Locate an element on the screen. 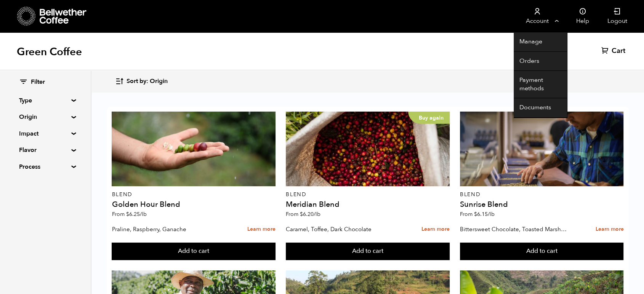 This screenshot has height=294, width=644. p: Buy again is located at coordinates (429, 118).